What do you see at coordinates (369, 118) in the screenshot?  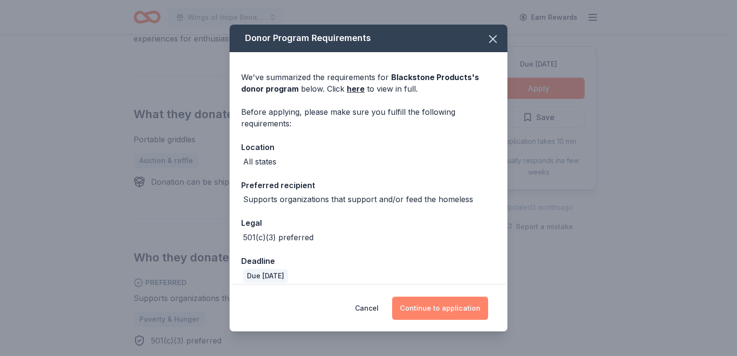 I see `div: Before applying, please make sure you fulfill the following requirements:` at bounding box center [369, 118].